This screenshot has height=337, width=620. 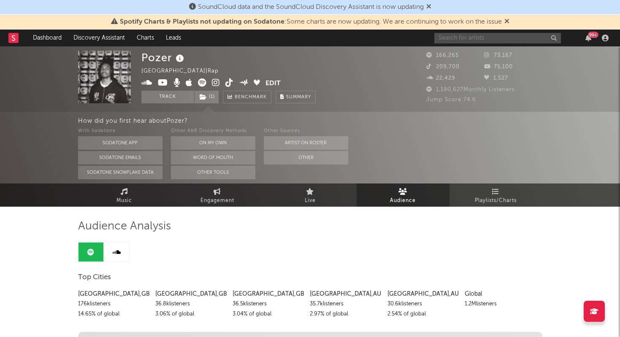 I want to click on div: 35.7k listeners, so click(x=345, y=304).